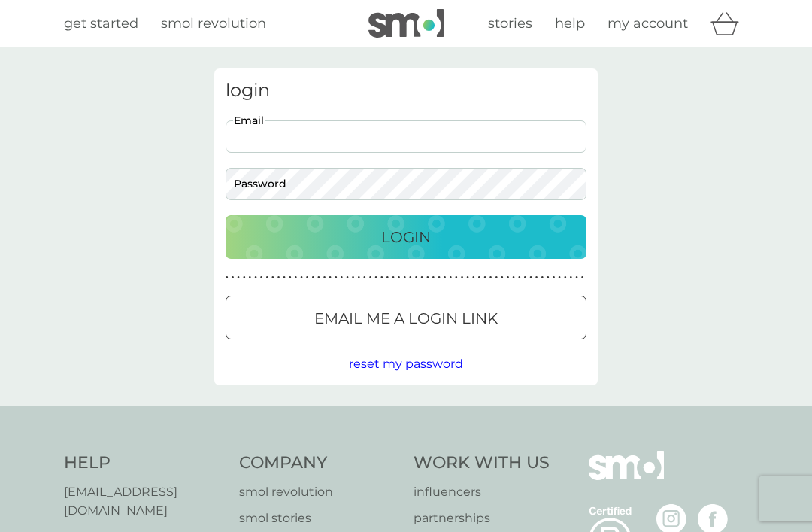  I want to click on span: get started, so click(101, 23).